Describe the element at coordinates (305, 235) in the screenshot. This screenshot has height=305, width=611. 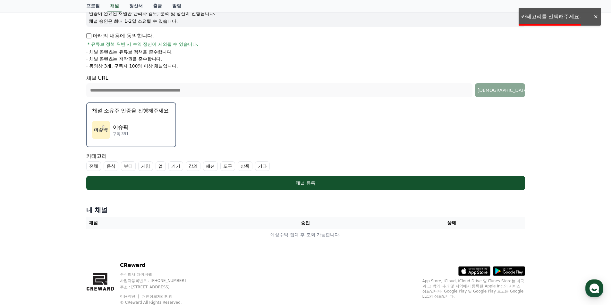
I see `td: 예상수익 집계 후 조회 가능합니다.` at that location.